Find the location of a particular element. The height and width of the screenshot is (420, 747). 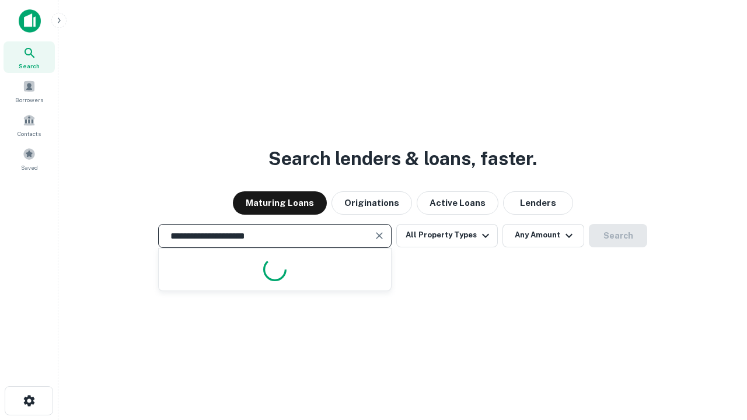

button: Maturing Loans is located at coordinates (279, 203).